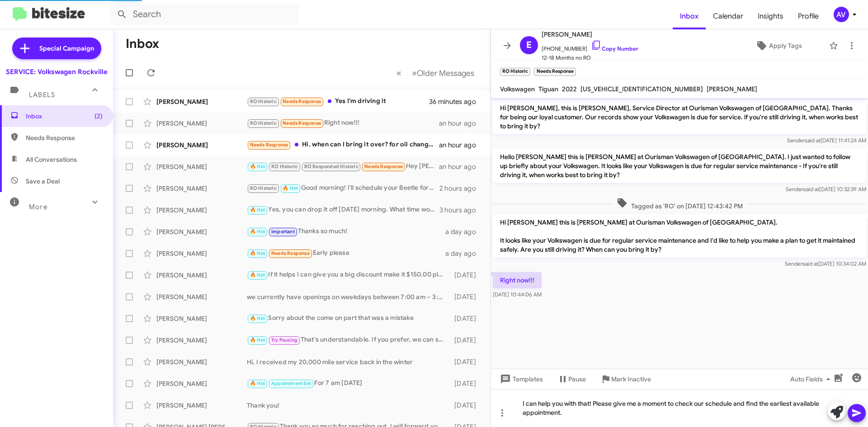 The height and width of the screenshot is (427, 868). What do you see at coordinates (342, 145) in the screenshot?
I see `div: Hi. when can I bring it over? for oil change and I want you guys to do a quick check on the engine` at bounding box center [342, 145].